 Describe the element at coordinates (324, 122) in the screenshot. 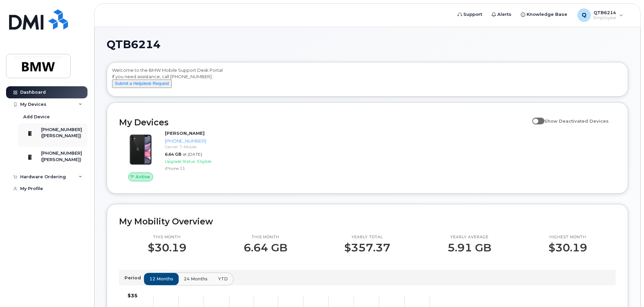

I see `h2: My Devices` at that location.